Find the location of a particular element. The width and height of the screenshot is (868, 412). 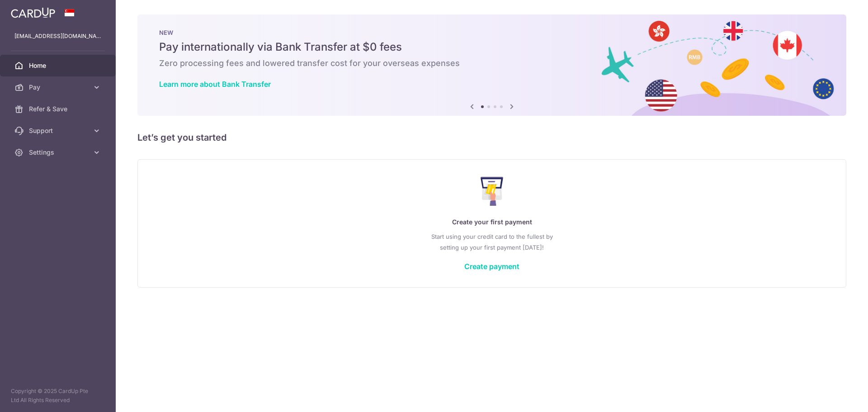

span: Settings is located at coordinates (59, 152).